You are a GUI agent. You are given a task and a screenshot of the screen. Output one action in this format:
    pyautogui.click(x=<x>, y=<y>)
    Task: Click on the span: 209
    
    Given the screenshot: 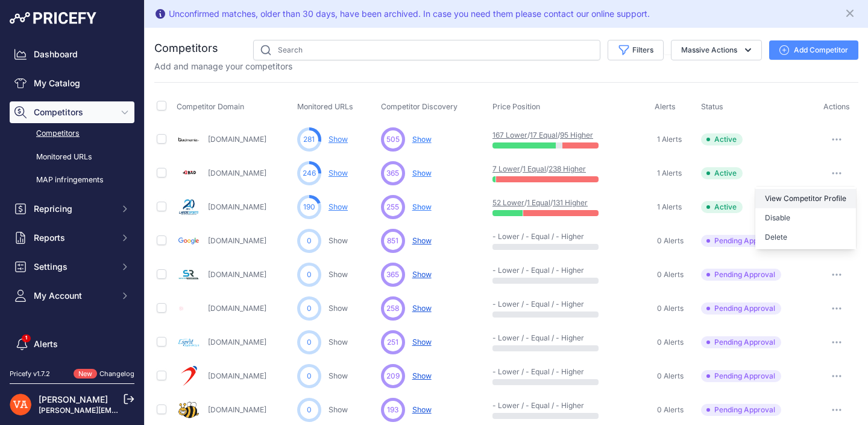 What is the action you would take?
    pyautogui.click(x=393, y=376)
    